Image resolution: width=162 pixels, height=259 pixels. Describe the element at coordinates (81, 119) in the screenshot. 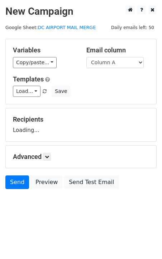

I see `h5: Recipients` at that location.